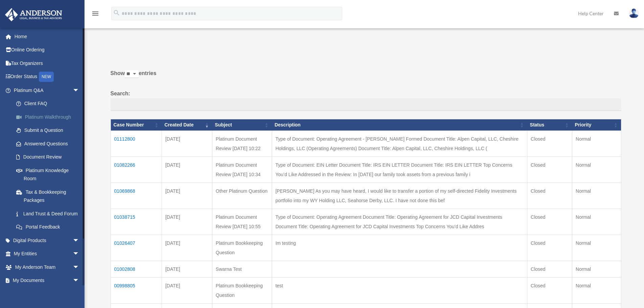  Describe the element at coordinates (47, 37) in the screenshot. I see `a: Home` at that location.